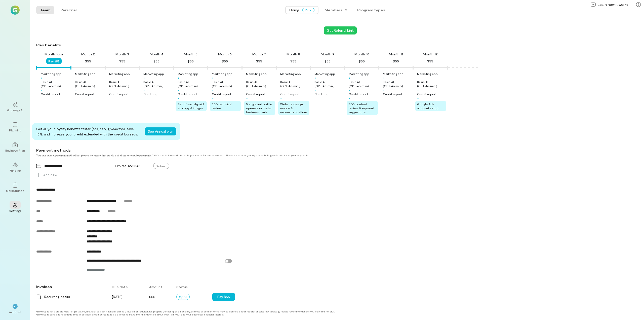  Describe the element at coordinates (362, 54) in the screenshot. I see `div: Month 10` at that location.